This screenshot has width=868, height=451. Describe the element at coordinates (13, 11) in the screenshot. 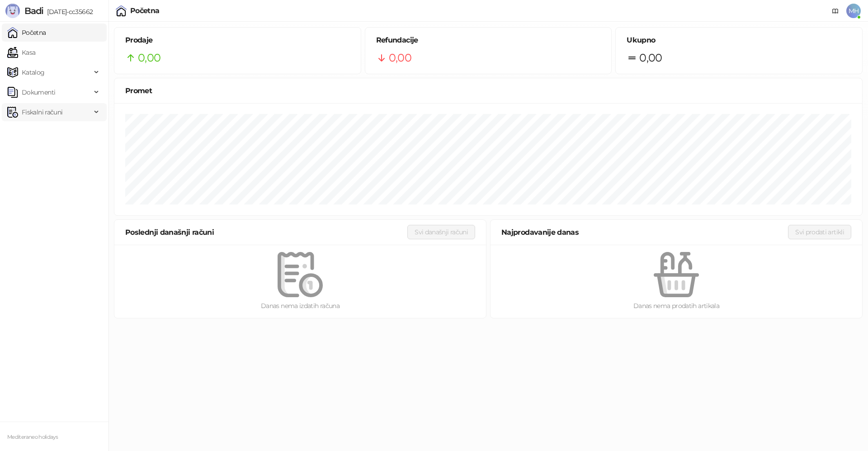

I see `img: Logo` at that location.